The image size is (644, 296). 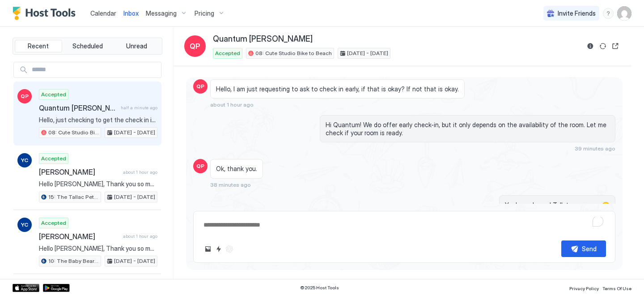 I want to click on button: Reservation information, so click(x=590, y=46).